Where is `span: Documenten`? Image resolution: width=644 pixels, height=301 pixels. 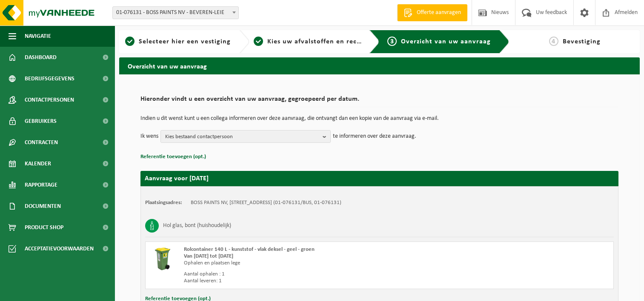 span: Documenten is located at coordinates (42, 206).